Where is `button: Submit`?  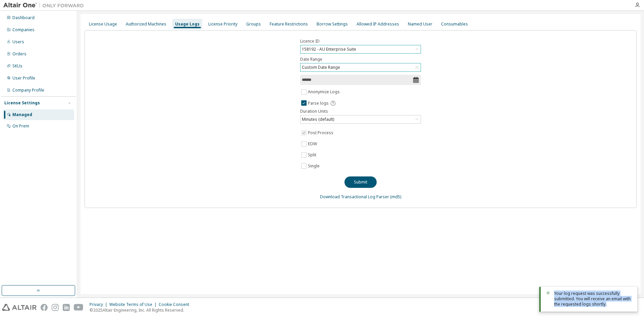 button: Submit is located at coordinates (361, 182).